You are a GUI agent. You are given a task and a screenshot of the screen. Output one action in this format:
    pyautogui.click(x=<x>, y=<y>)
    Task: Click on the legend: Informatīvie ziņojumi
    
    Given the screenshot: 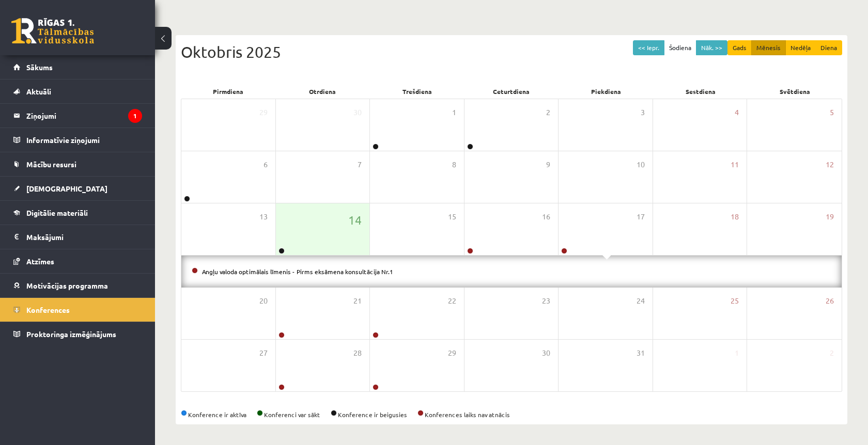 What is the action you would take?
    pyautogui.click(x=84, y=140)
    